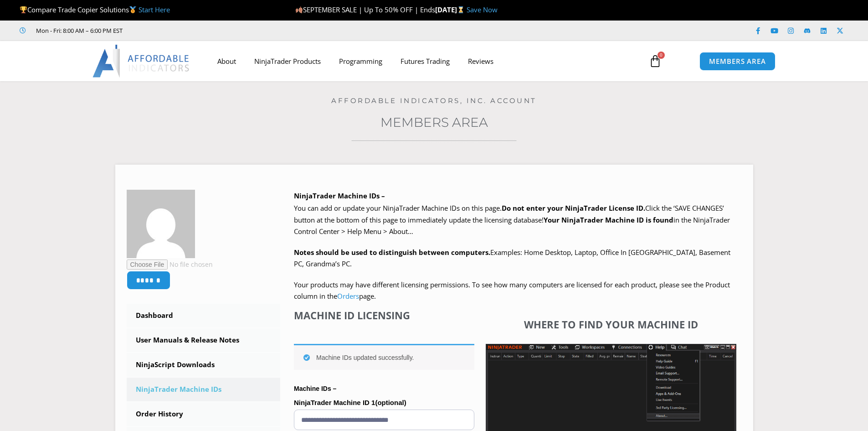 This screenshot has height=431, width=868. Describe the element at coordinates (348, 296) in the screenshot. I see `a: Orders` at that location.